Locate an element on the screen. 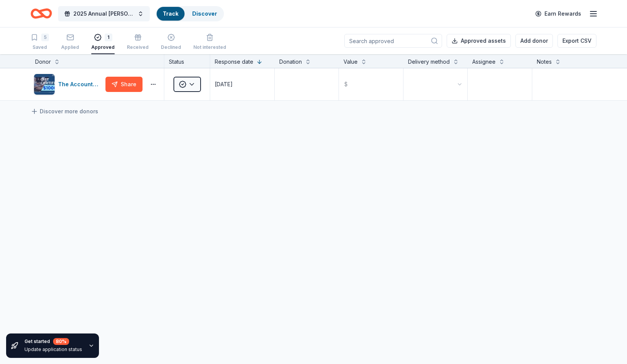 This screenshot has height=364, width=627. div: Donor is located at coordinates (43, 62).